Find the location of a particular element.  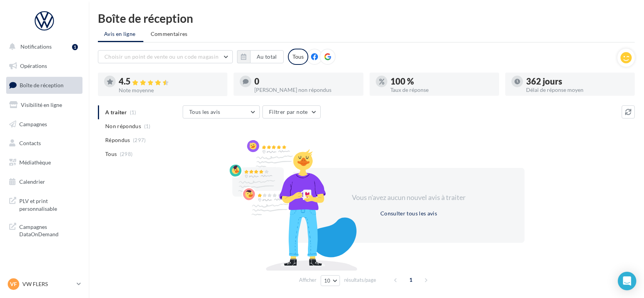

span: Campagnes is located at coordinates (33, 123).